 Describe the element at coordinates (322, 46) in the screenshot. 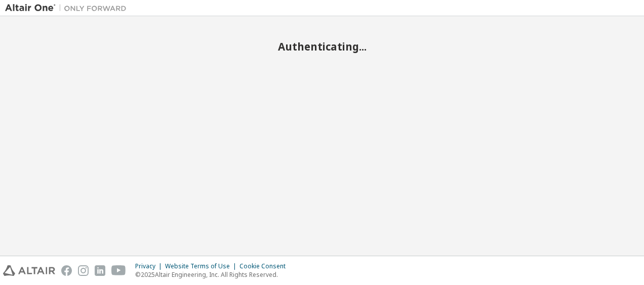

I see `h2: Authenticating...` at that location.